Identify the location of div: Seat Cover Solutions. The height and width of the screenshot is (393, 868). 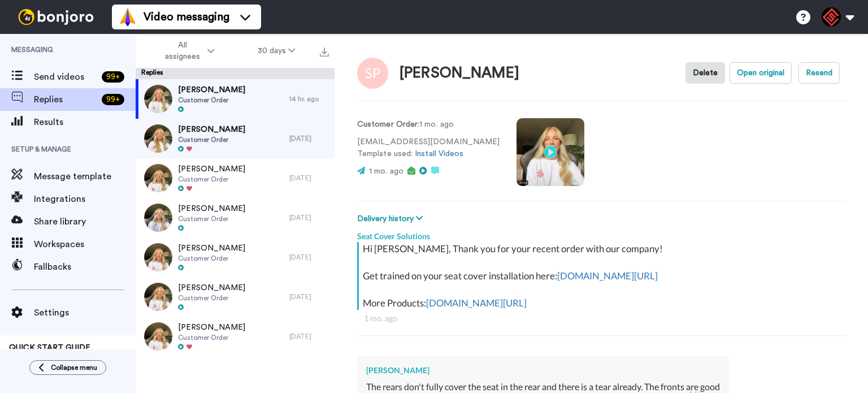
(602, 233).